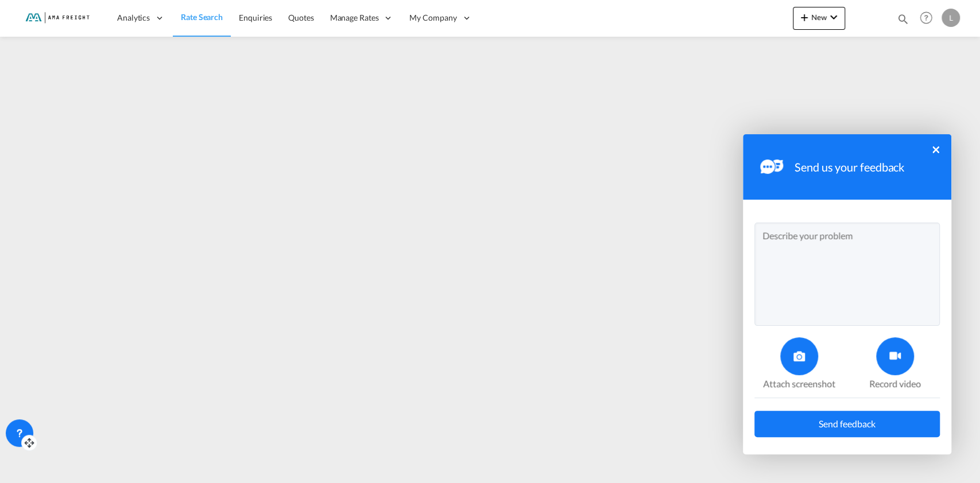  Describe the element at coordinates (833, 17) in the screenshot. I see `md-icon: icon-chevron-down` at that location.